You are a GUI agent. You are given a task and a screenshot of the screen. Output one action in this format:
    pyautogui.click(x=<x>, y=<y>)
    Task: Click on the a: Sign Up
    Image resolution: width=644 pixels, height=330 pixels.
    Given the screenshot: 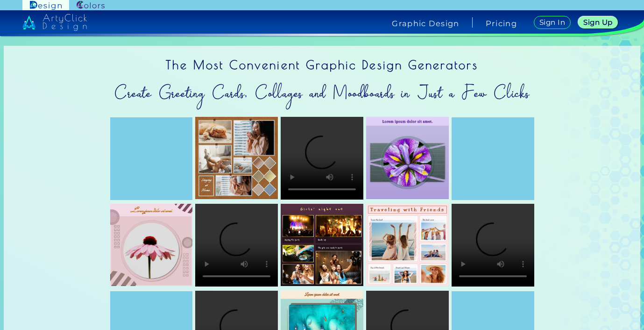 What is the action you would take?
    pyautogui.click(x=597, y=23)
    